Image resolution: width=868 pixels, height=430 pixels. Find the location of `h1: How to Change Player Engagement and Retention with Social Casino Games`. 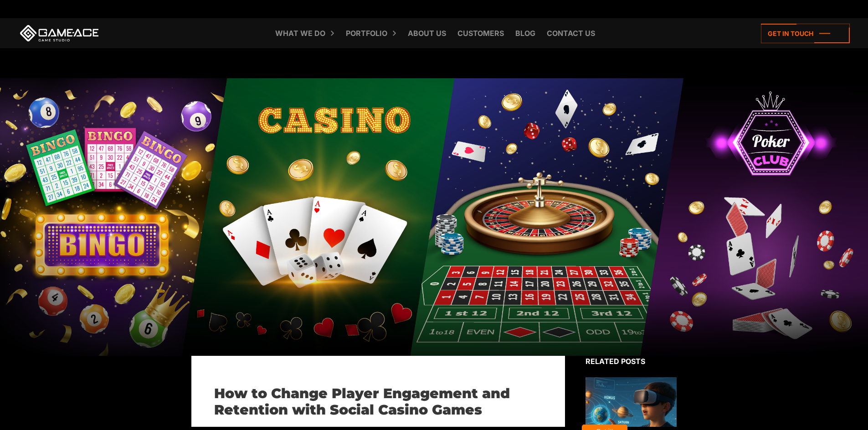

h1: How to Change Player Engagement and Retention with Social Casino Games is located at coordinates (378, 402).